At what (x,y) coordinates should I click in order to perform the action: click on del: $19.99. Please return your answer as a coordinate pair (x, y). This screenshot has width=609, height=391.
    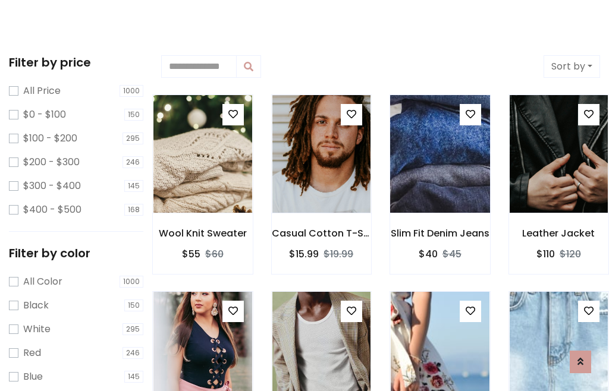
    Looking at the image, I should click on (339, 254).